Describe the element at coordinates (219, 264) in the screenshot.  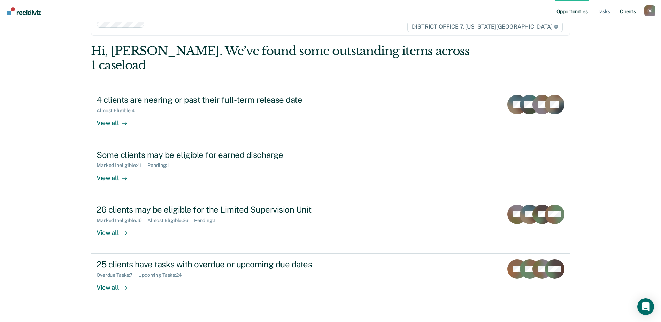
I see `div: 25 clients have tasks with overdue or upcoming due dates` at that location.